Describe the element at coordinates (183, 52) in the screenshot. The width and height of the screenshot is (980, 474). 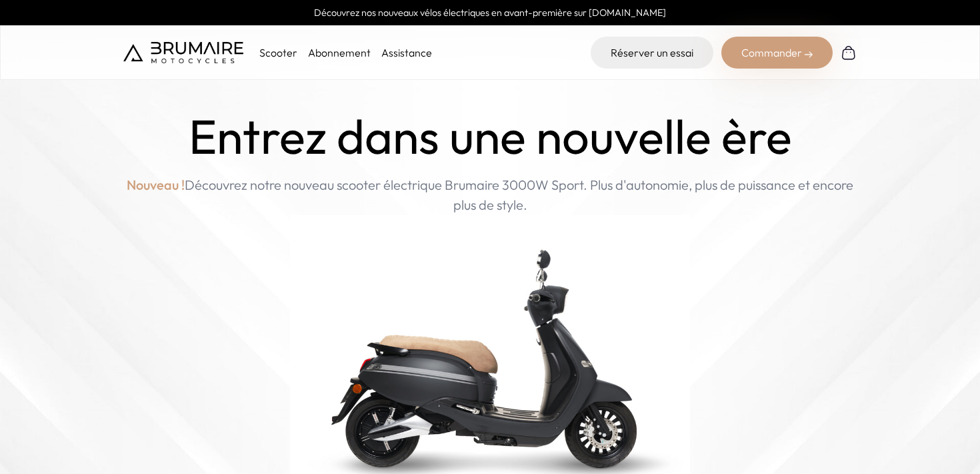
I see `img: Brumaire Motocycles` at that location.